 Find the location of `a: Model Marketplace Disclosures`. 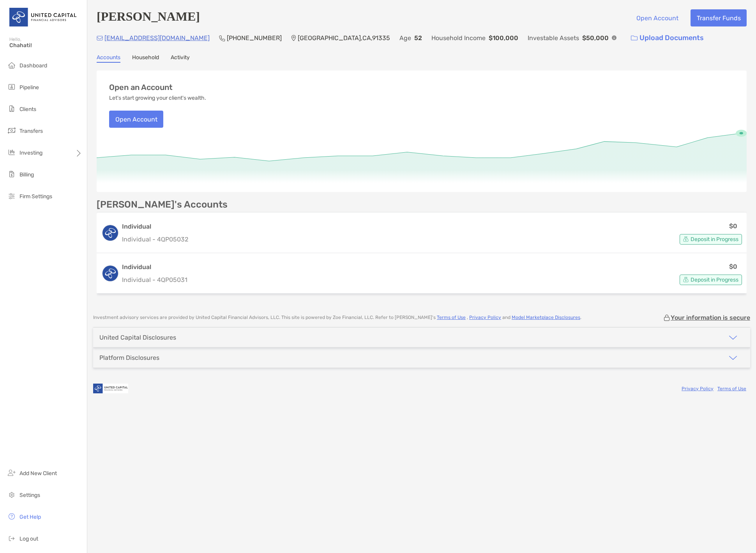

a: Model Marketplace Disclosures is located at coordinates (546, 317).